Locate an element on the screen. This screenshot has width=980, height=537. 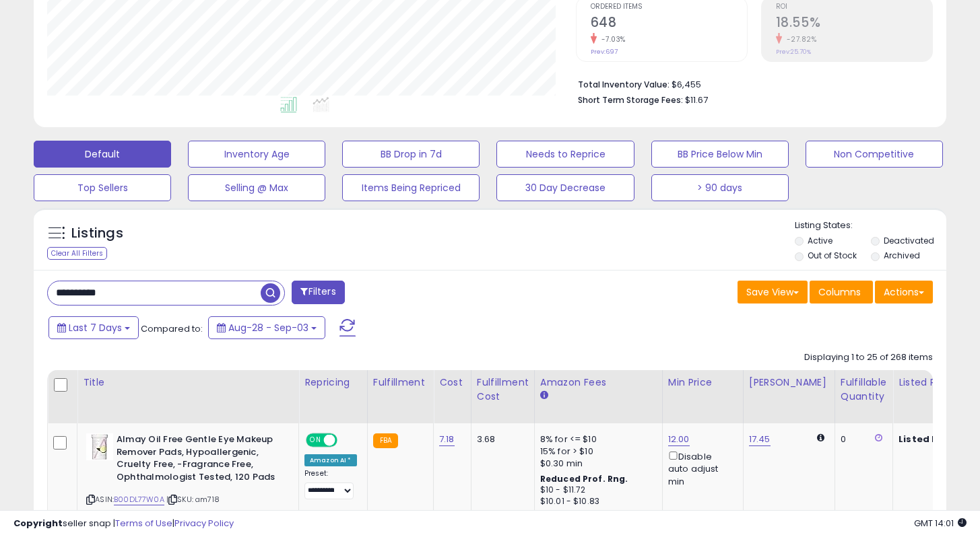
b: Short Term Storage Fees: is located at coordinates (630, 100).